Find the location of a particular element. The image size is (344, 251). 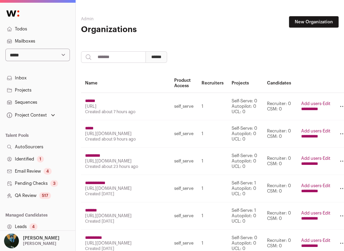

th: Candidates is located at coordinates (279, 83).